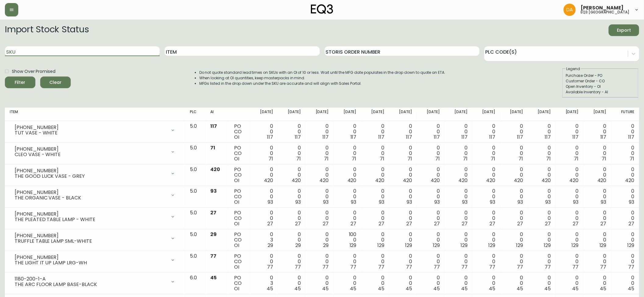  Describe the element at coordinates (236, 137) in the screenshot. I see `span: OI` at that location.